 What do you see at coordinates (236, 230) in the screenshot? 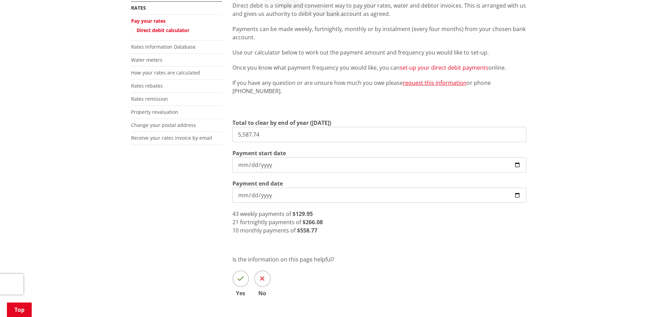
I see `span: 10` at bounding box center [236, 230].